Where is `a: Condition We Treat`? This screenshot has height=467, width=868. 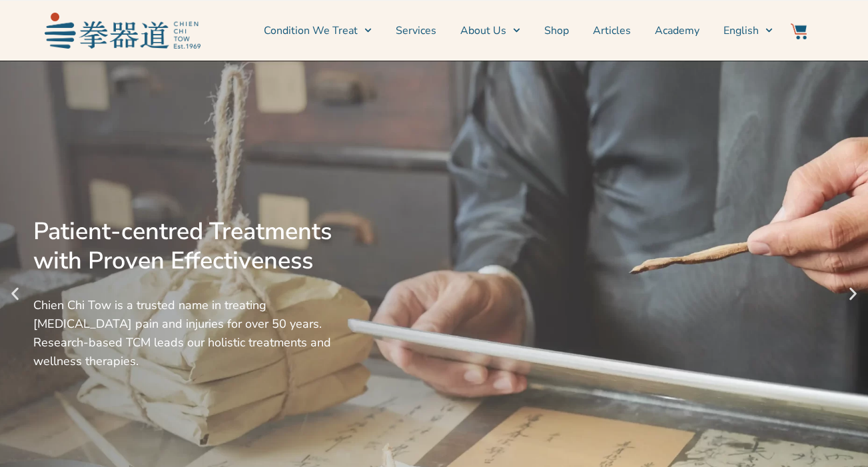
a: Condition We Treat is located at coordinates (318, 31).